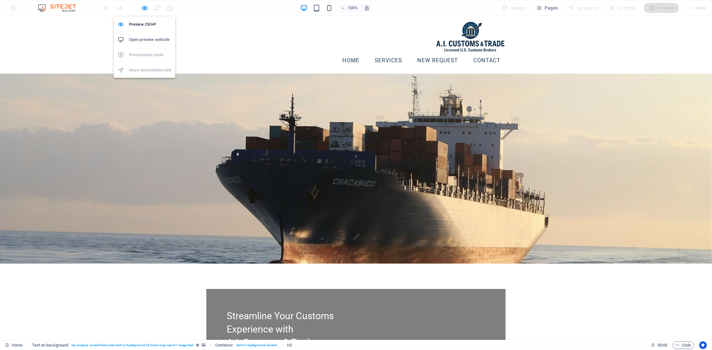  I want to click on a: Contact, so click(487, 45).